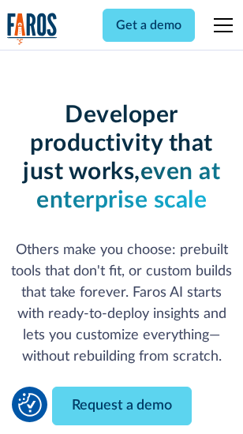 The image size is (243, 434). What do you see at coordinates (32, 28) in the screenshot?
I see `a: home` at bounding box center [32, 28].